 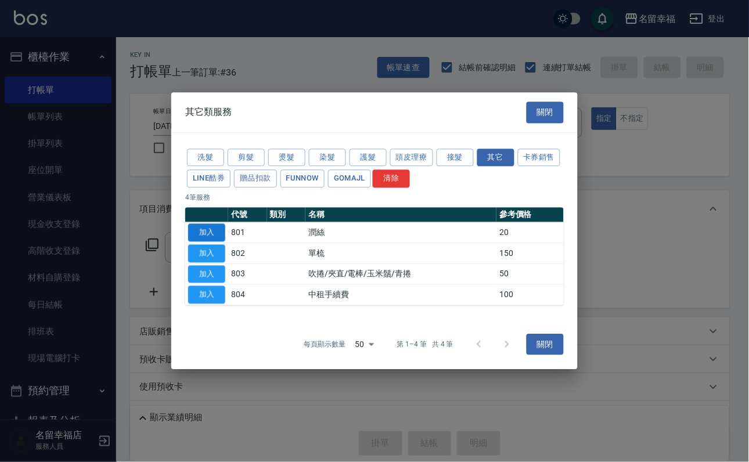 What do you see at coordinates (401, 274) in the screenshot?
I see `td: 吹捲/夾直/電棒/玉米鬚/青捲` at bounding box center [401, 274].